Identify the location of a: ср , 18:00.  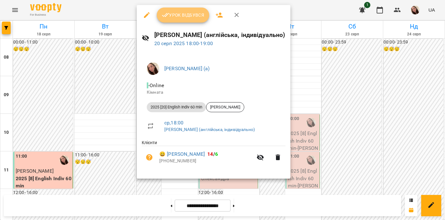
(174, 123).